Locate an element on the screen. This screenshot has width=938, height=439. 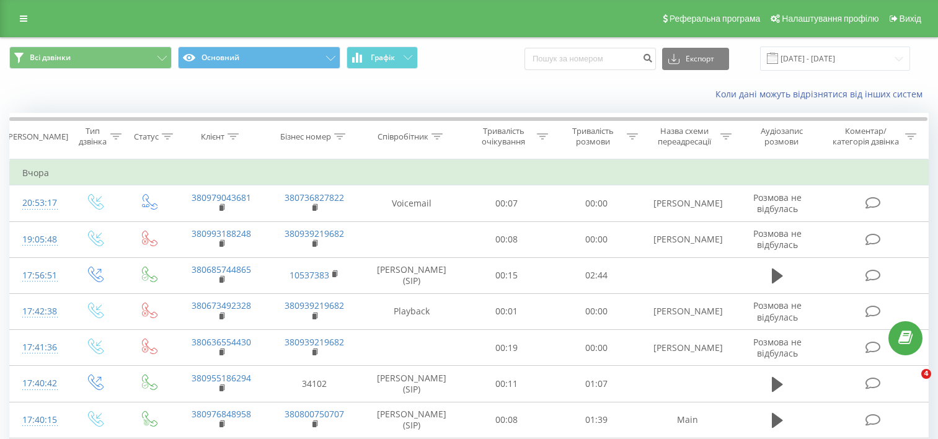
div: Тип дзвінка is located at coordinates (92, 136).